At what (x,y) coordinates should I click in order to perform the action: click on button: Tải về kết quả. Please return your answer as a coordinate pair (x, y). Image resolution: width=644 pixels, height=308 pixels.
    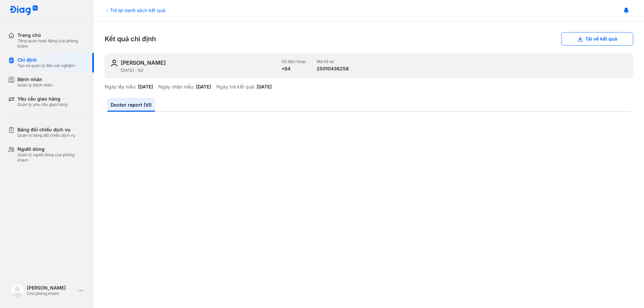
    Looking at the image, I should click on (597, 39).